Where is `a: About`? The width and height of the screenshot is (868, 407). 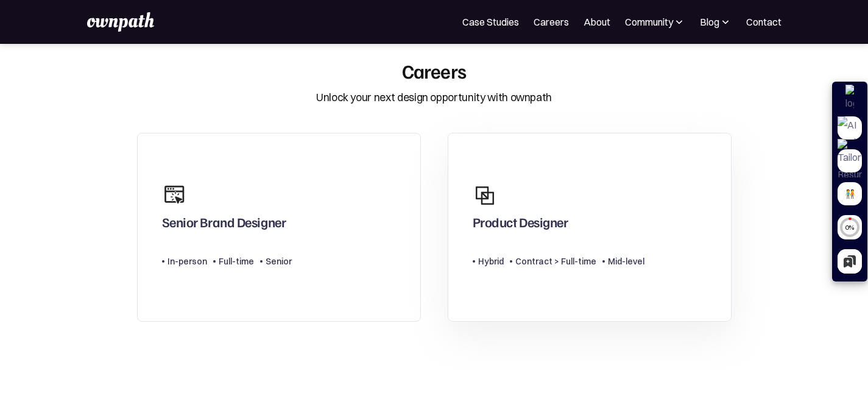
a: About is located at coordinates (597, 22).